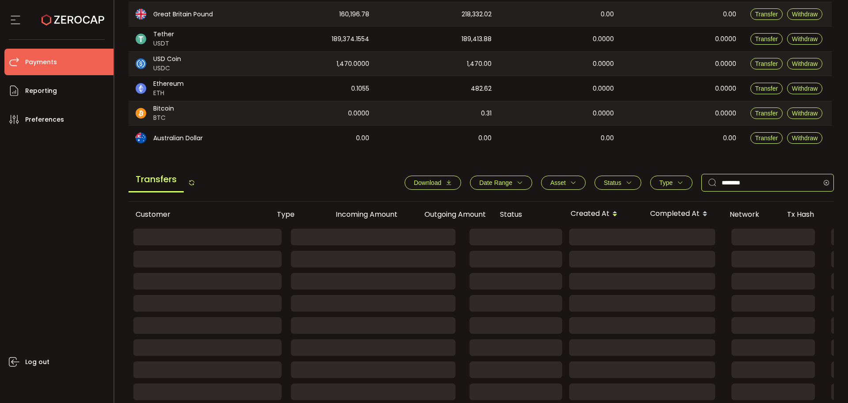 This screenshot has height=403, width=848. Describe the element at coordinates (141, 113) in the screenshot. I see `img: btc_portfolio.svg` at that location.